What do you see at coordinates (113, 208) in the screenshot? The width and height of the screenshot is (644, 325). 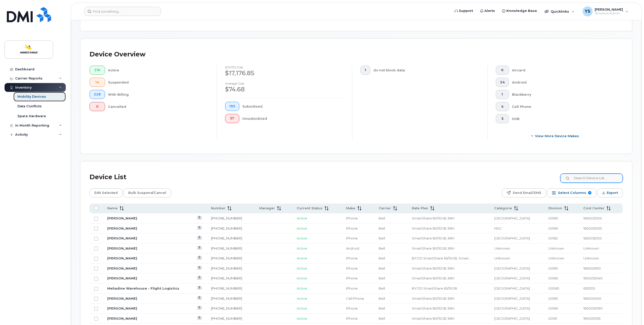 I see `span: Name` at bounding box center [113, 208].